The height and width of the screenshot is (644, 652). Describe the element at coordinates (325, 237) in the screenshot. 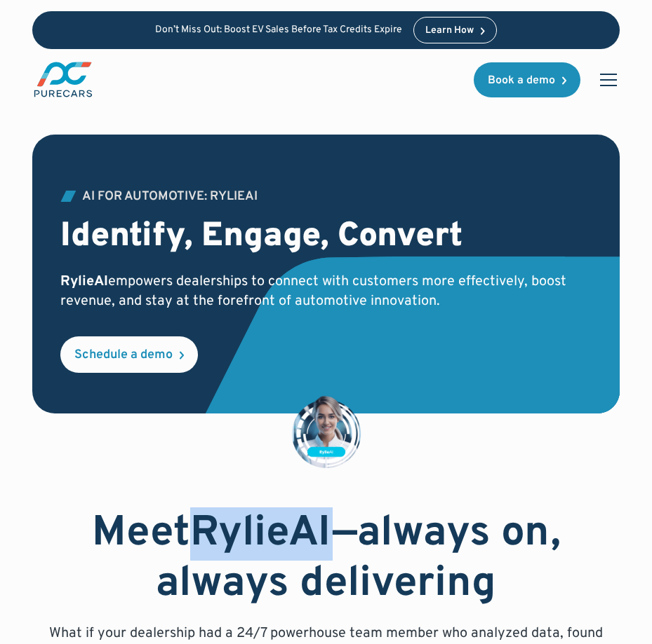

I see `h2: Identify, Engage, Convert` at that location.